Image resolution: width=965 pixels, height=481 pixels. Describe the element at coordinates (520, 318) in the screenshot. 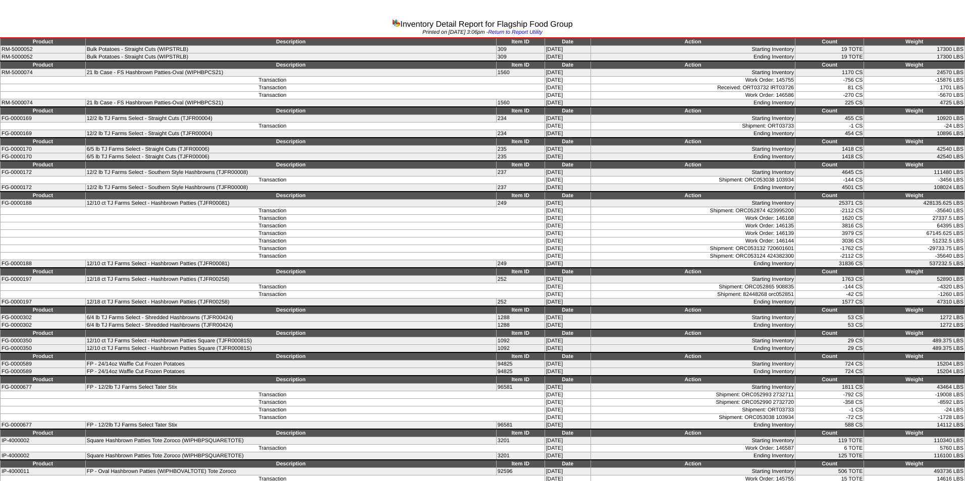

I see `td: 1288` at that location.